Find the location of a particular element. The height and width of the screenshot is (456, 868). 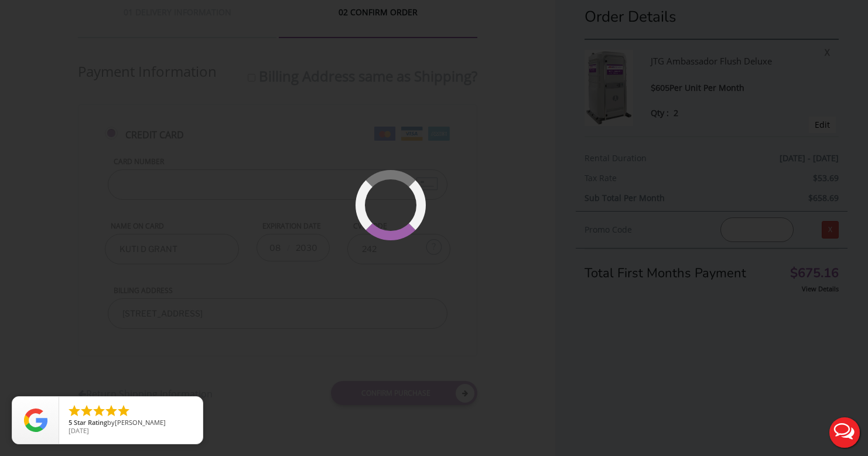

span: 5 is located at coordinates (70, 422).